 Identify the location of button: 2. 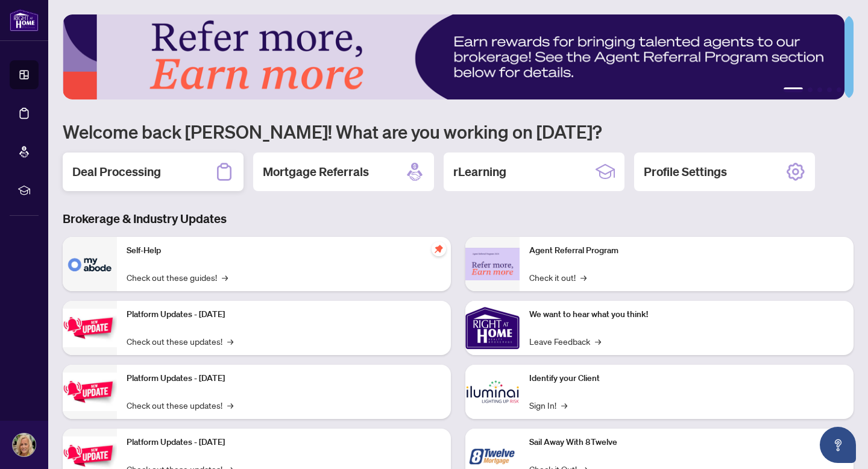
(810, 90).